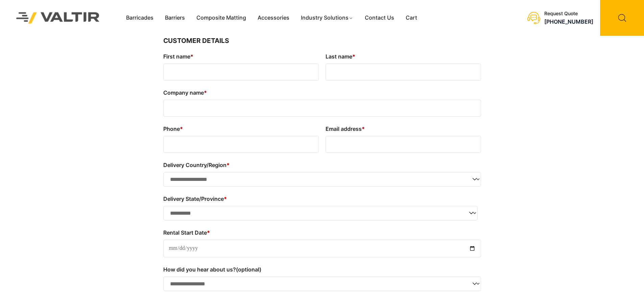  What do you see at coordinates (274, 18) in the screenshot?
I see `a: Accessories` at bounding box center [274, 18].